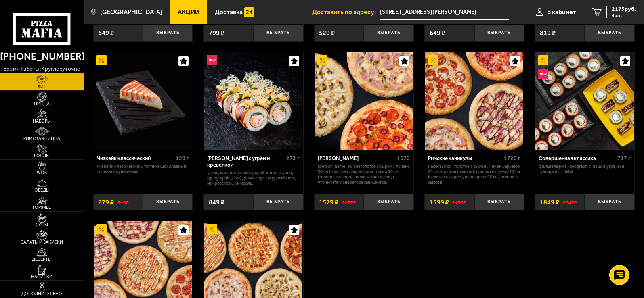 The height and width of the screenshot is (298, 644). I want to click on img: 15daf4d41897b9f0e9f617042186c801.svg, so click(249, 12).